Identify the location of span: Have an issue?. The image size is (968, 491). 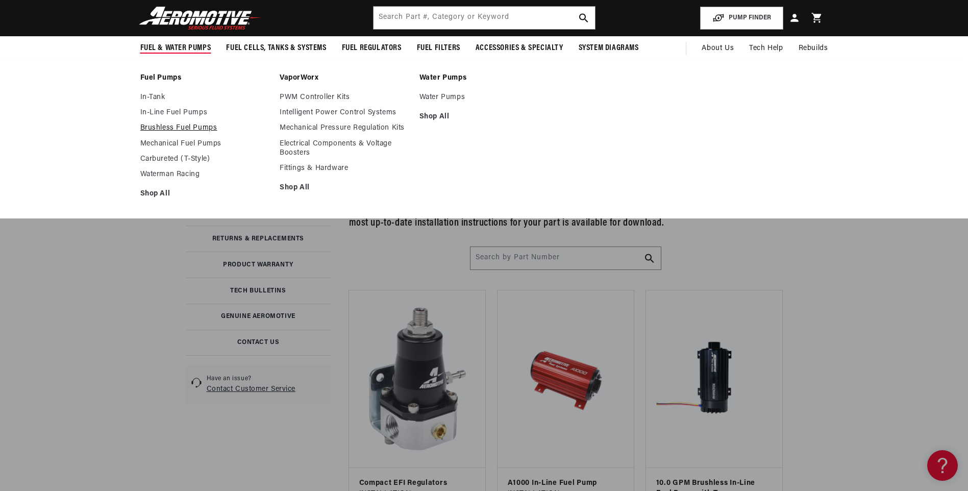
(251, 379).